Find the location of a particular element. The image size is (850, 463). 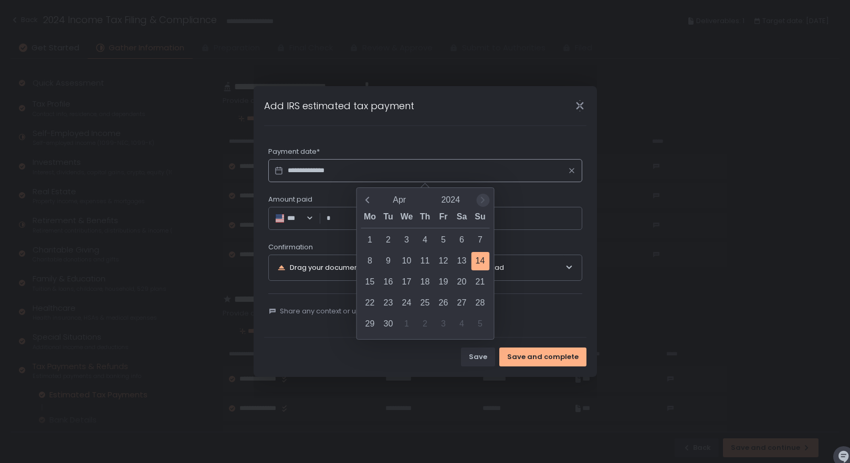

div: 23 is located at coordinates (388, 303).